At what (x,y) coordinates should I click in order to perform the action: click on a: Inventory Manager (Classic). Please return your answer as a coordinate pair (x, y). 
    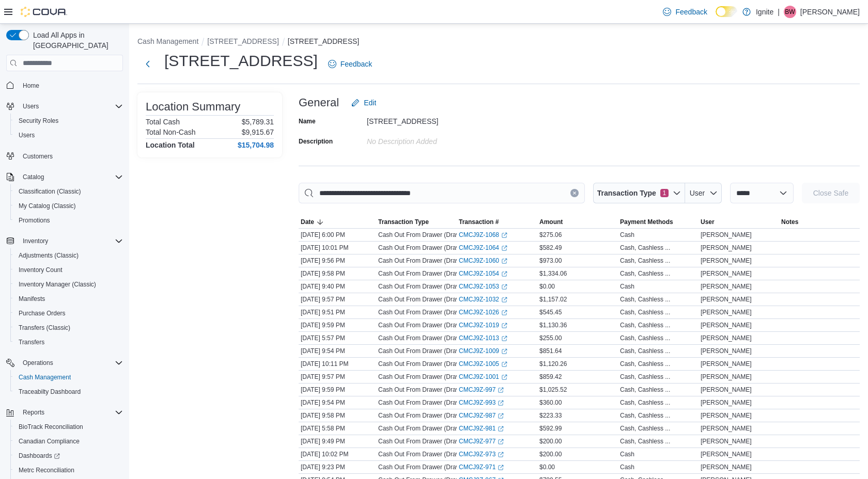
    Looking at the image, I should click on (57, 284).